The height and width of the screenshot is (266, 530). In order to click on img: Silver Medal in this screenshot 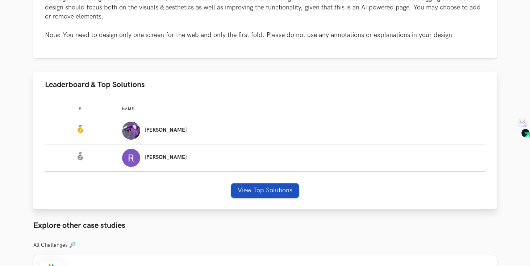, I will do `click(80, 156)`.